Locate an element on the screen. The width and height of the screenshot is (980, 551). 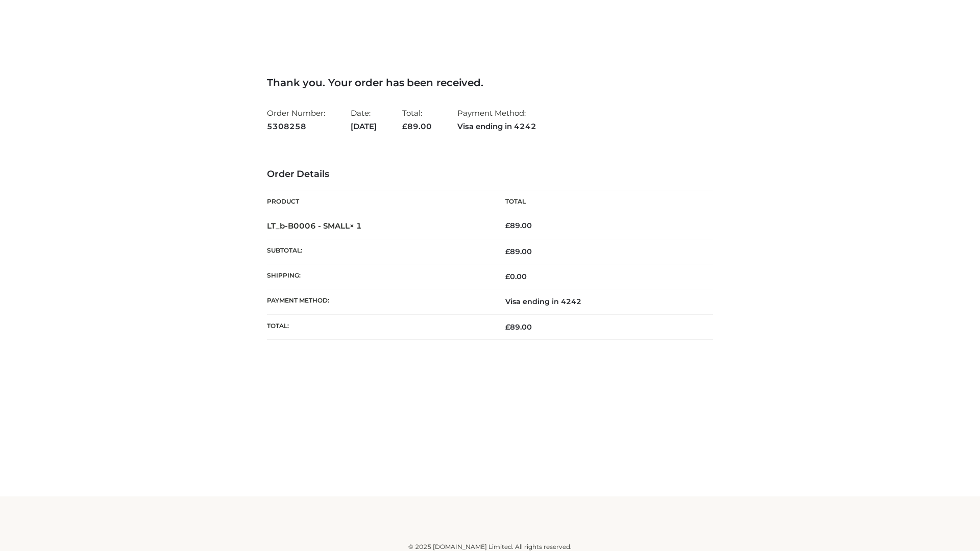
th: Product is located at coordinates (378, 201).